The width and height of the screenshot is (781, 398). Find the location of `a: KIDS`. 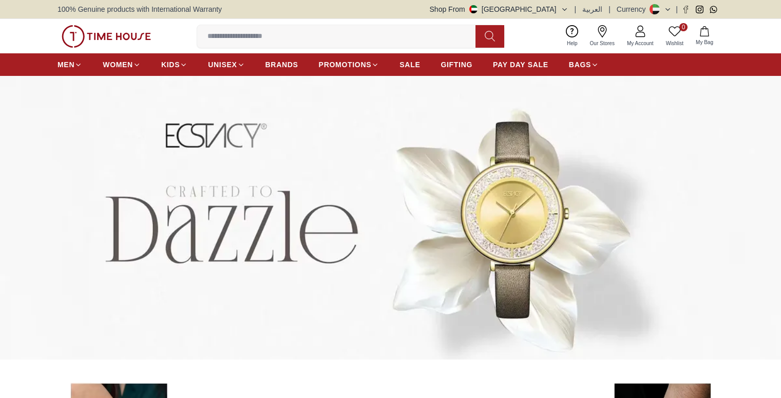

a: KIDS is located at coordinates (174, 65).